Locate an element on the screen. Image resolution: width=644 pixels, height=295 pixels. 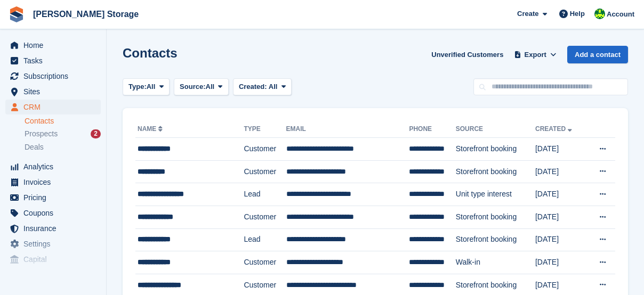
img: Claire Wilson is located at coordinates (600, 14).